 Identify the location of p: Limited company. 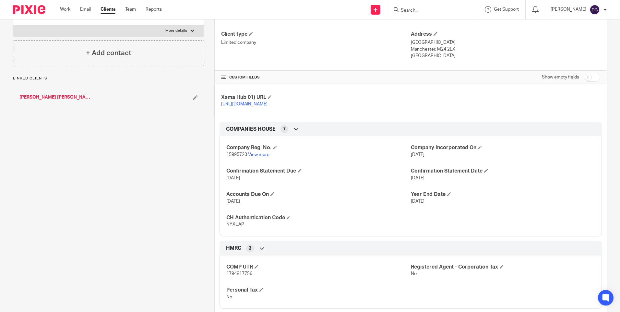
(316, 42).